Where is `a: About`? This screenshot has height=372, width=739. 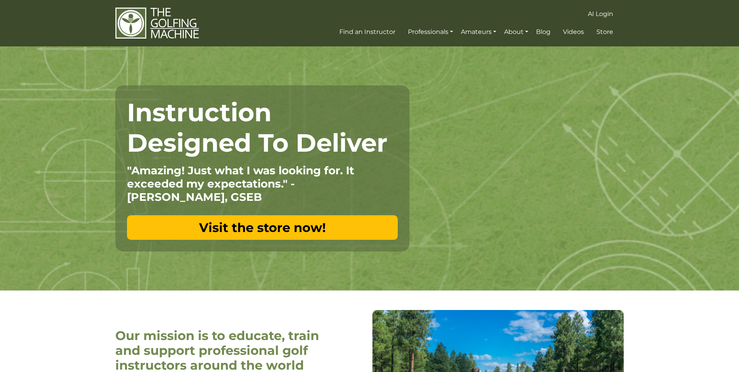 a: About is located at coordinates (516, 32).